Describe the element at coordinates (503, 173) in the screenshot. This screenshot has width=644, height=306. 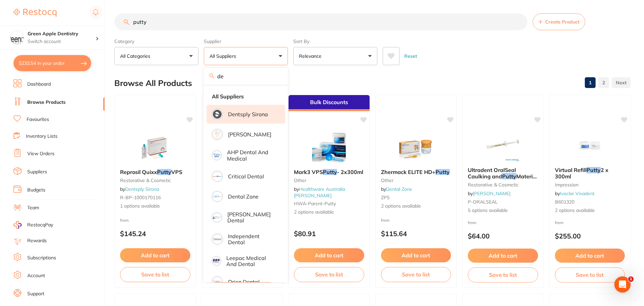
I see `b: Ultradent OralSeal Caulking and Putty Material Refill` at that location.